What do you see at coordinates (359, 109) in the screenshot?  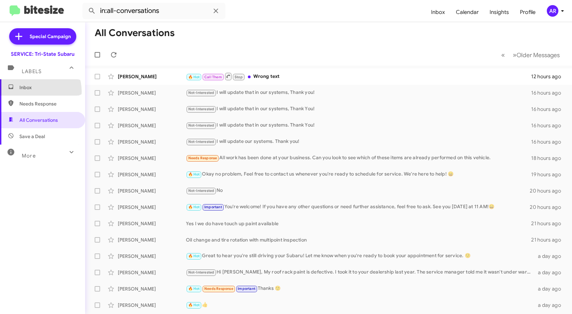 I see `div: I will update that in our systems, Thank You!` at bounding box center [359, 109].